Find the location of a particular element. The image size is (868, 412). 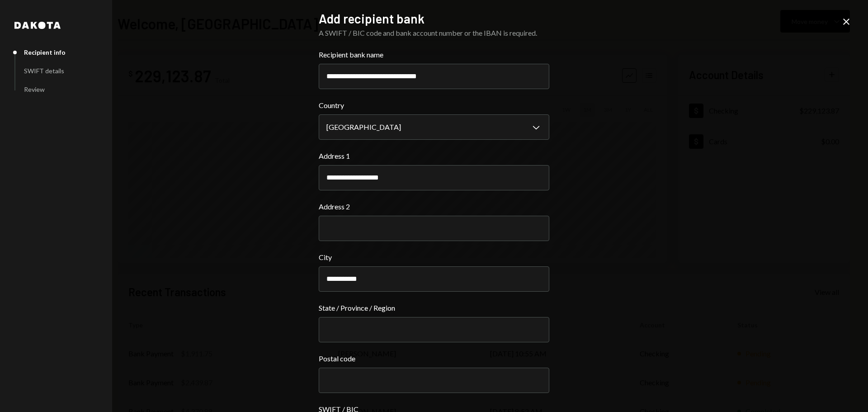

label: State / Province / Region is located at coordinates (434, 308).